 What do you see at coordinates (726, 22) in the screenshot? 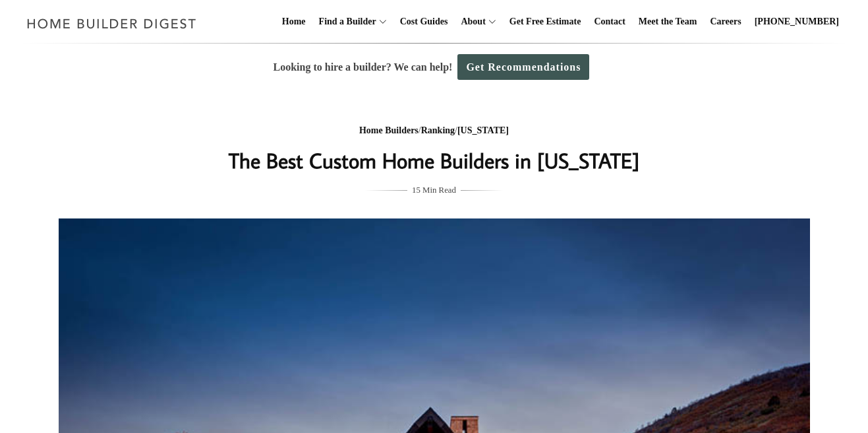
I see `a: Careers` at bounding box center [726, 22].